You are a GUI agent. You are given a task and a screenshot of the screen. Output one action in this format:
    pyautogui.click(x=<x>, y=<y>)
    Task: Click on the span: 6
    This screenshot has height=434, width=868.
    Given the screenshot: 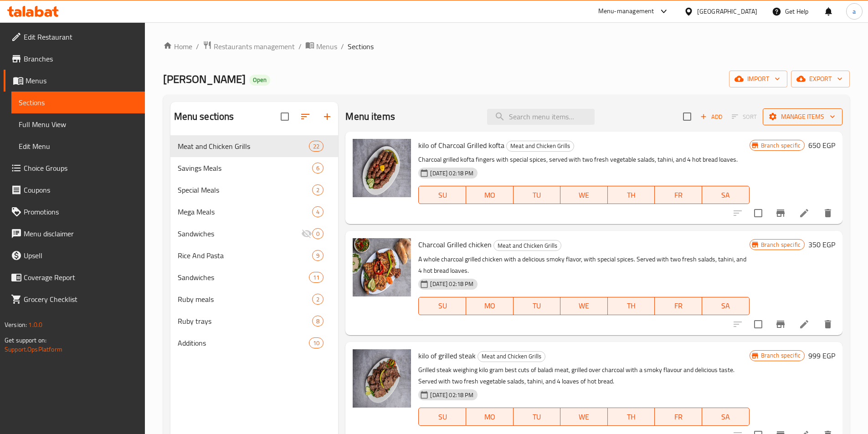 What is the action you would take?
    pyautogui.click(x=318, y=168)
    